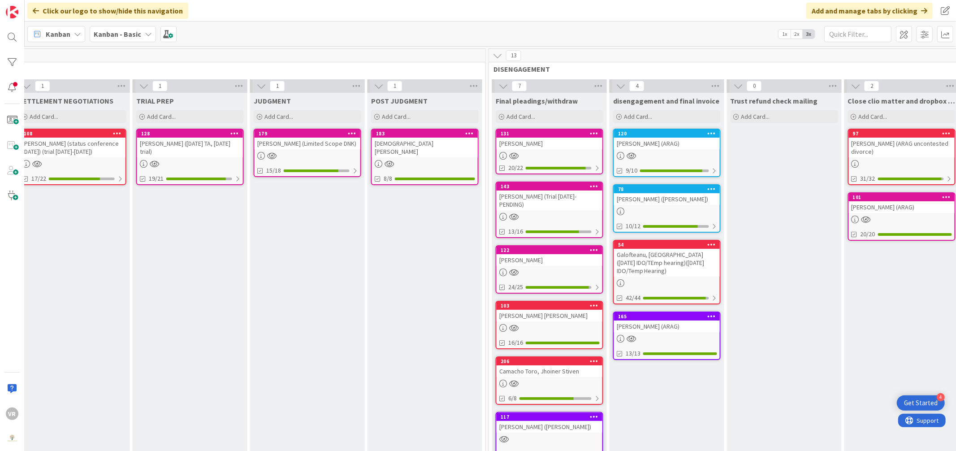 This screenshot has height=451, width=956. Describe the element at coordinates (515, 231) in the screenshot. I see `span: 13/16` at that location.